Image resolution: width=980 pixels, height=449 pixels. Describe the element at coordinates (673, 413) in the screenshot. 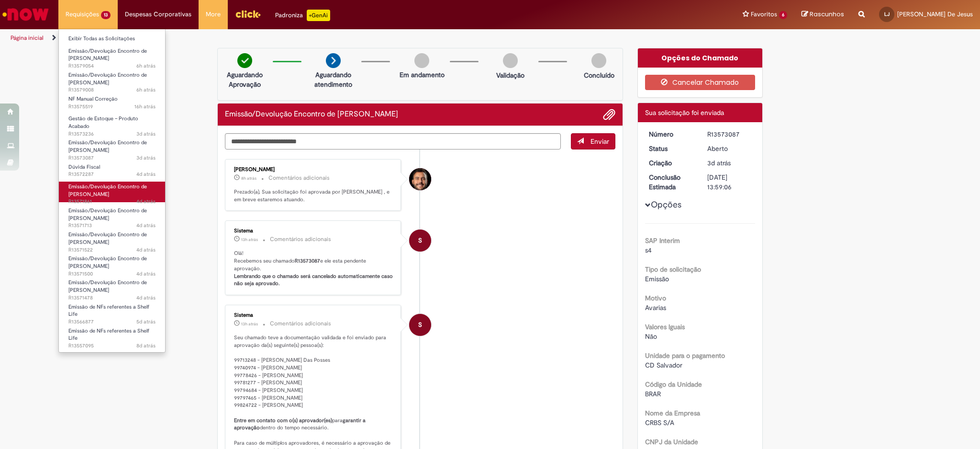

I see `b: Nome da Empresa` at that location.